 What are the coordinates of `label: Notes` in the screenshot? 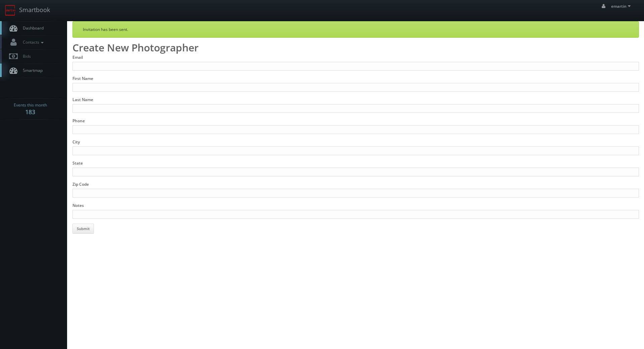 It's located at (78, 205).